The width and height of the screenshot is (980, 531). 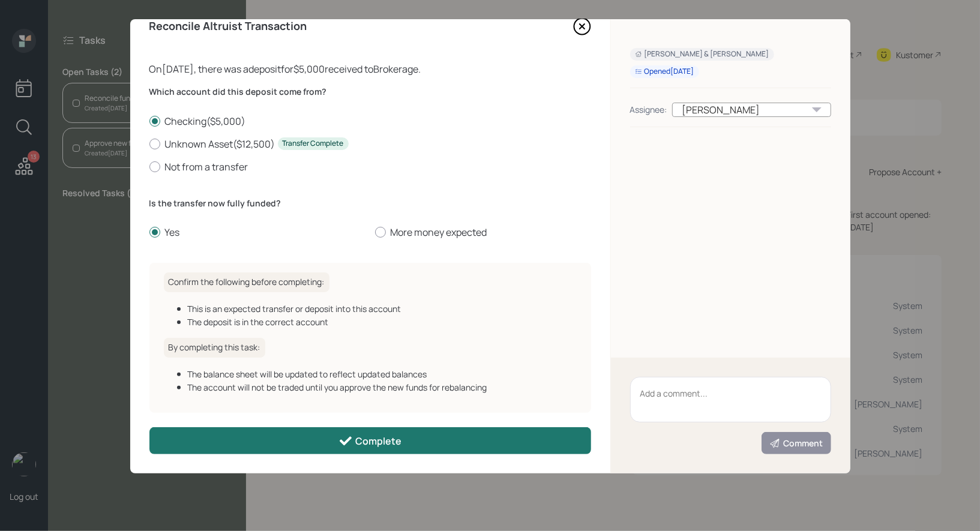 I want to click on div: Comment, so click(x=796, y=443).